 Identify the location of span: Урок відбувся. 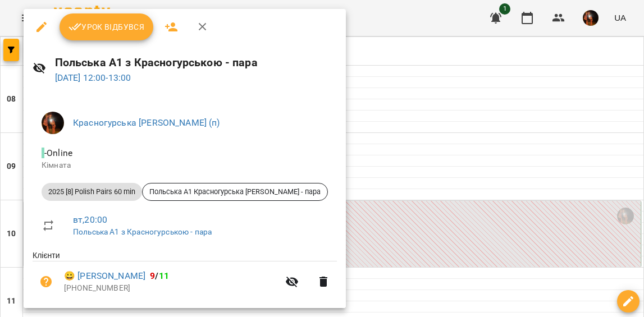
(107, 27).